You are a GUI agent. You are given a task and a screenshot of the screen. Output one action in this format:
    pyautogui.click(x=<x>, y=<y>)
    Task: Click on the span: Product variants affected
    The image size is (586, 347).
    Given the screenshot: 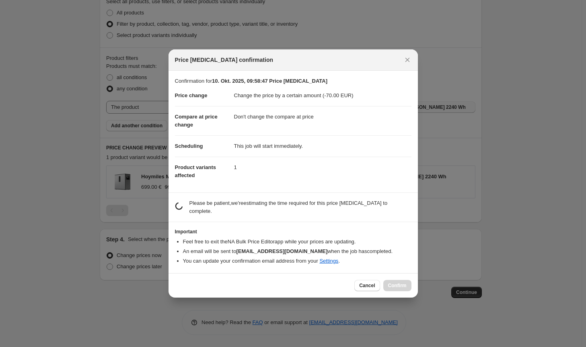 What is the action you would take?
    pyautogui.click(x=195, y=171)
    